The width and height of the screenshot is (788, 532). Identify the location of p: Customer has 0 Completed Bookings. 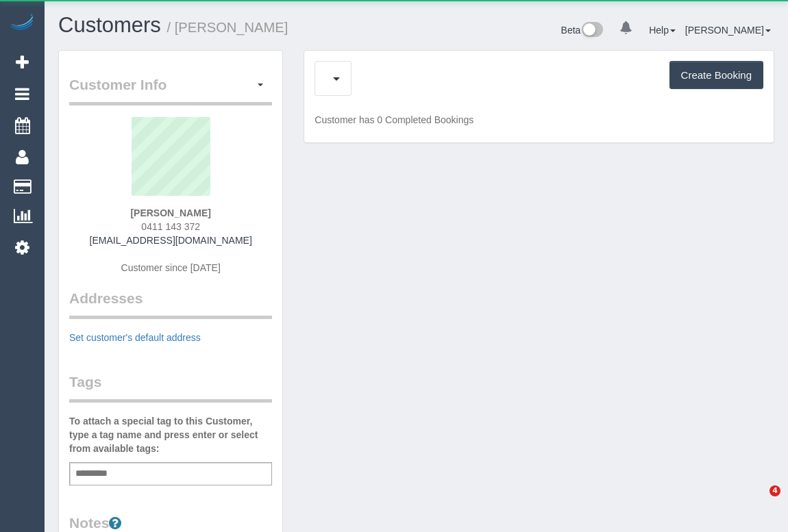
(538, 120).